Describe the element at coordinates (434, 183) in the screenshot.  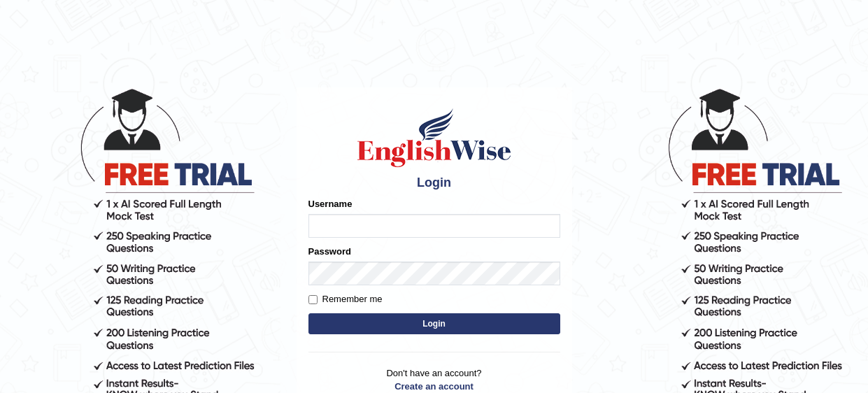
I see `h4: Login` at that location.